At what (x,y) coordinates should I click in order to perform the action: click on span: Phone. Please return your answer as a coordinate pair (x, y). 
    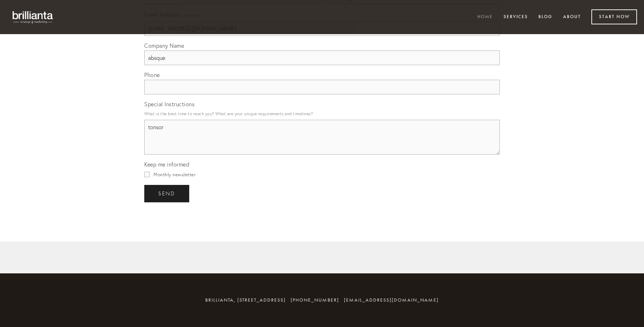
    Looking at the image, I should click on (152, 75).